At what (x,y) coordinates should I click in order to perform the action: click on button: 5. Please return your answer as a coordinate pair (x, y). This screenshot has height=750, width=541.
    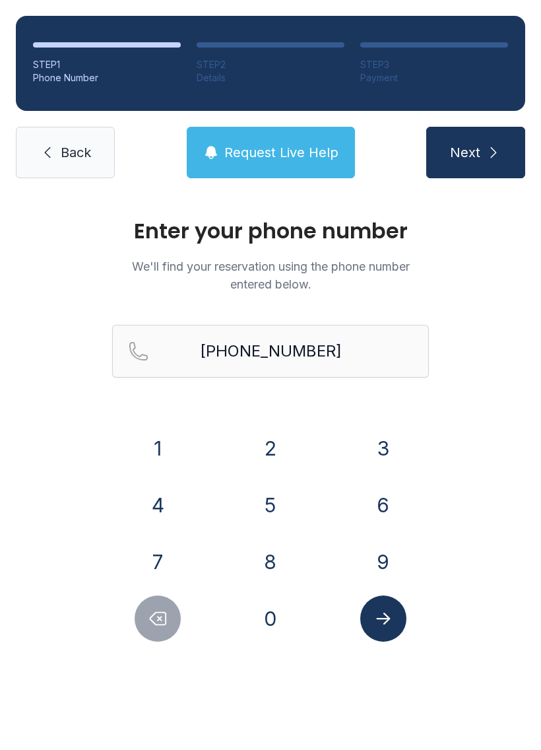
    Looking at the image, I should click on (271, 505).